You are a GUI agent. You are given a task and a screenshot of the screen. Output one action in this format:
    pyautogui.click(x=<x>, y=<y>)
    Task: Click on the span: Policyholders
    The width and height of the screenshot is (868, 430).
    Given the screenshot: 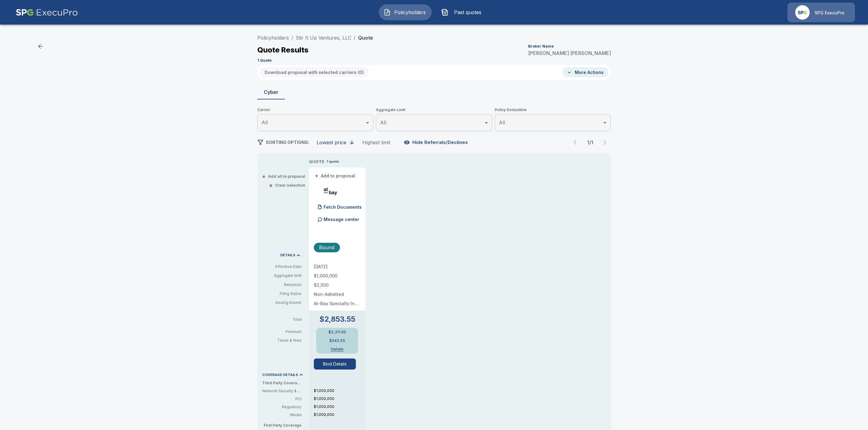 What is the action you would take?
    pyautogui.click(x=410, y=12)
    